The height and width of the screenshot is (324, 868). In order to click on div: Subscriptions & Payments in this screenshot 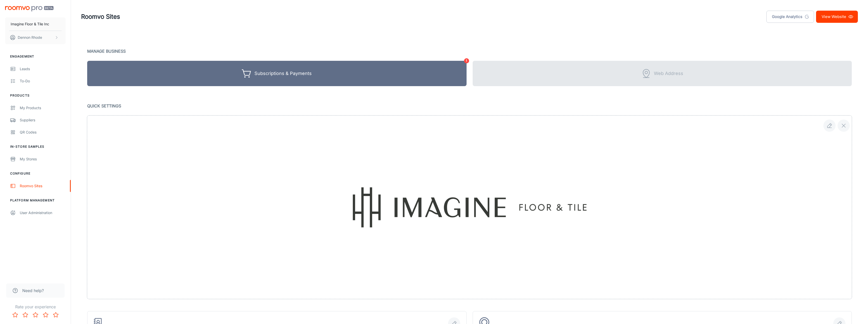, I will do `click(283, 74)`.